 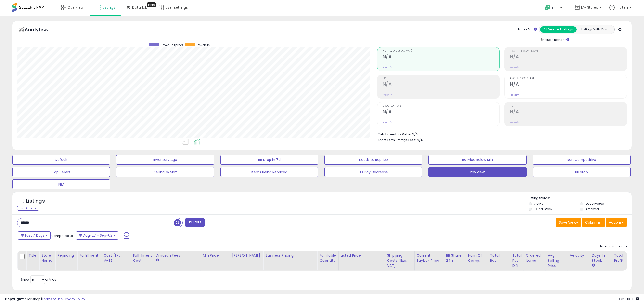 What do you see at coordinates (555, 8) in the screenshot?
I see `a: Help` at bounding box center [555, 8].